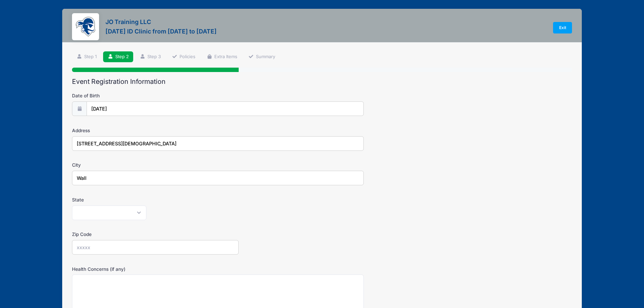 Image resolution: width=644 pixels, height=308 pixels. Describe the element at coordinates (161, 22) in the screenshot. I see `h3: JO Training LLC` at that location.